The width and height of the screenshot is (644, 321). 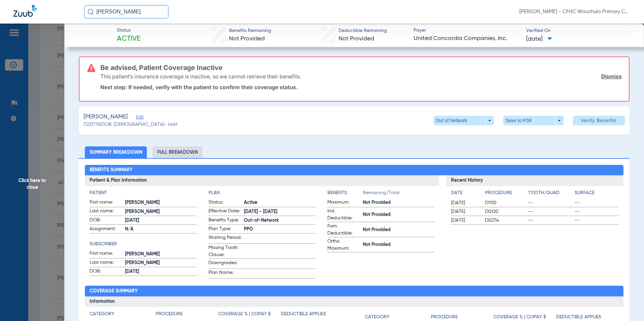 I want to click on li: Summary Breakdown, so click(x=115, y=152).